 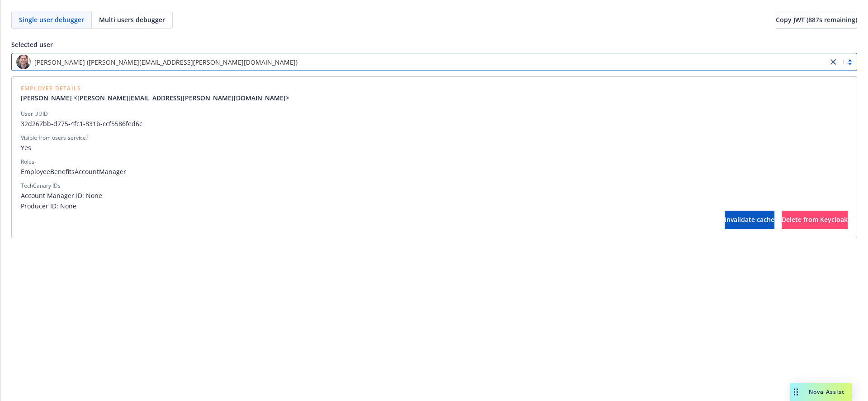 What do you see at coordinates (796, 392) in the screenshot?
I see `div: Drag to move` at bounding box center [796, 392].